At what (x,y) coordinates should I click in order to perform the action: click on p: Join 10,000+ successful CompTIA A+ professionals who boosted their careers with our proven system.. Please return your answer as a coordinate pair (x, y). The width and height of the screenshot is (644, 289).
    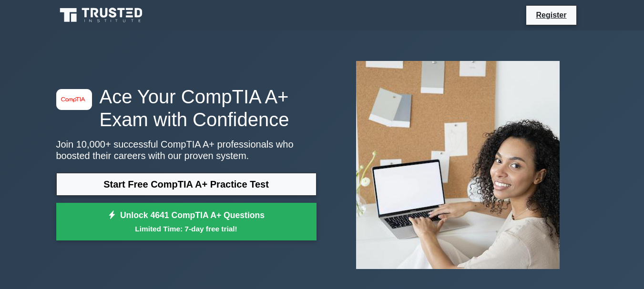
    Looking at the image, I should click on (187, 150).